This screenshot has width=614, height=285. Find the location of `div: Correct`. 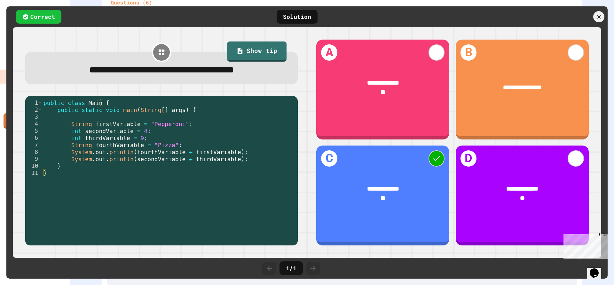

div: Correct is located at coordinates (39, 17).